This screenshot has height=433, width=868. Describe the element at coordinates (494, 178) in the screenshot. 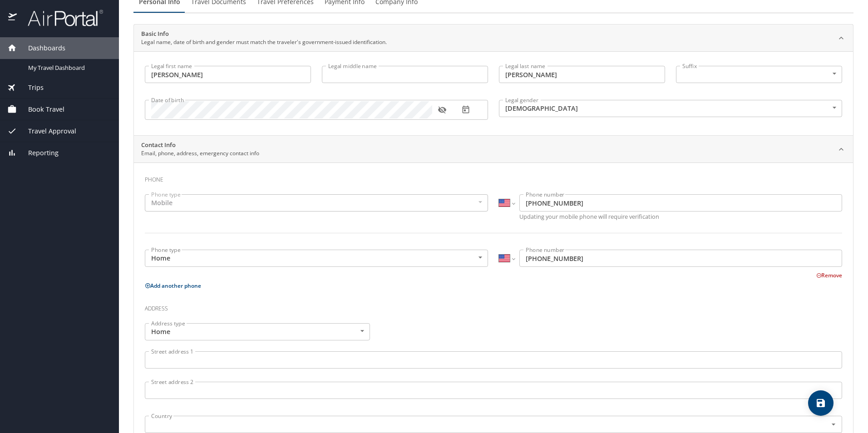

I see `h3: Phone` at that location.